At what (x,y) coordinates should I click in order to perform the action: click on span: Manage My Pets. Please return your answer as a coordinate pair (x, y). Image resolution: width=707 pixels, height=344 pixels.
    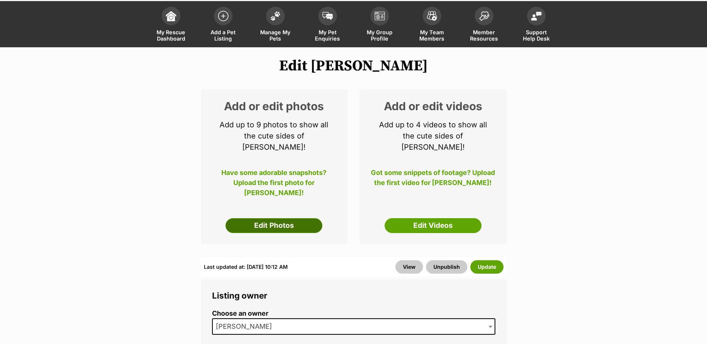
    Looking at the image, I should click on (275, 35).